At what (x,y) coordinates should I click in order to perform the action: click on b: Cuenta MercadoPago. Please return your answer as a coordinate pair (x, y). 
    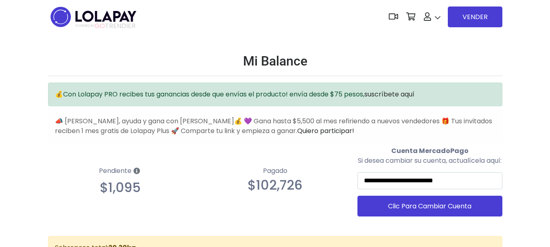
    Looking at the image, I should click on (430, 151).